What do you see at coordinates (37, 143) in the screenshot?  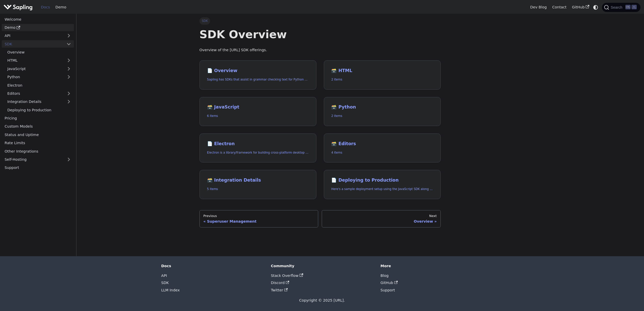 I see `a: Rate Limits` at bounding box center [37, 143].